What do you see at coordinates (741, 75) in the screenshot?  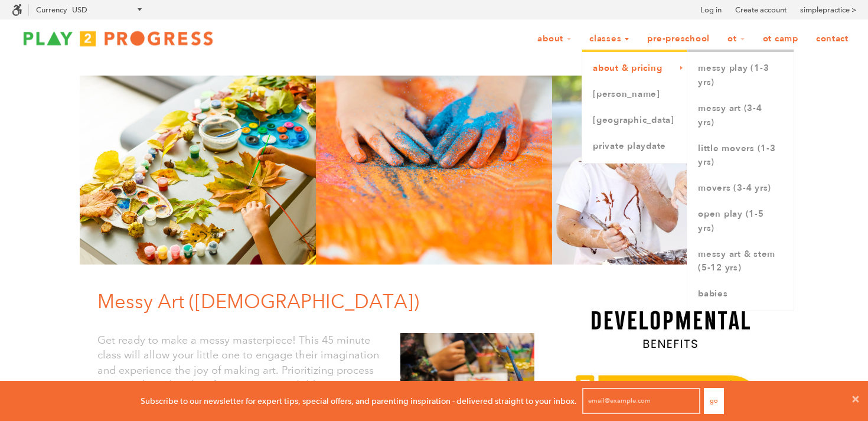 I see `a: Messy Play (1-3 yrs)` at bounding box center [741, 75].